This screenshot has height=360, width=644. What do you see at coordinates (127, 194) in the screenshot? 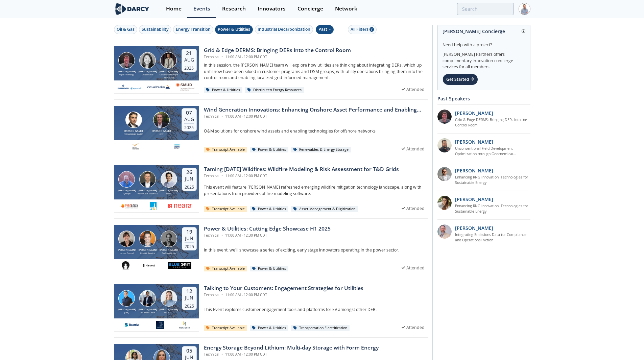
I see `div: ​Pyrologix` at bounding box center [127, 194].